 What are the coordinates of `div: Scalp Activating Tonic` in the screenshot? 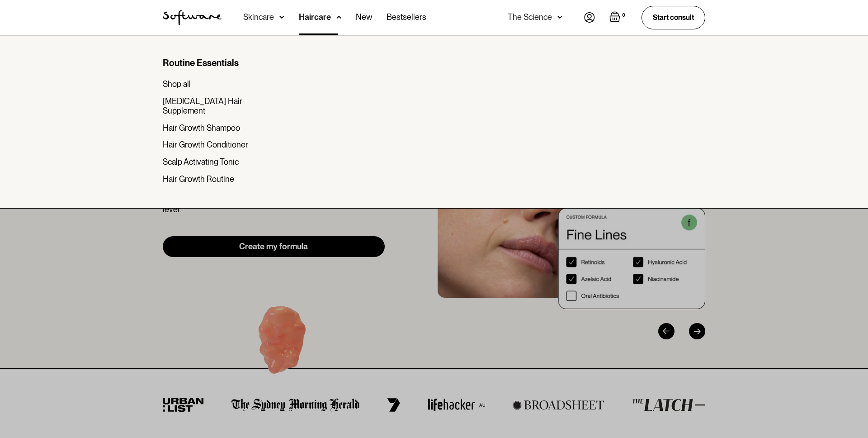 It's located at (201, 162).